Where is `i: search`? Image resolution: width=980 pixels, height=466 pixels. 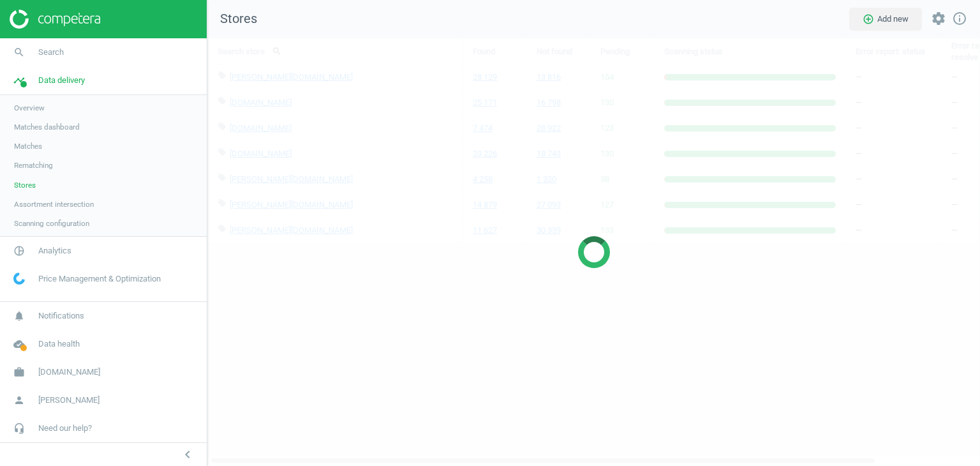
i: search is located at coordinates (20, 53).